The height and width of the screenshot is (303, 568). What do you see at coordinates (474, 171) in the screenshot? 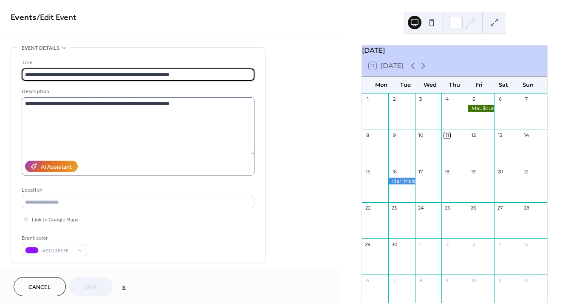
I see `div: 19` at bounding box center [474, 171].